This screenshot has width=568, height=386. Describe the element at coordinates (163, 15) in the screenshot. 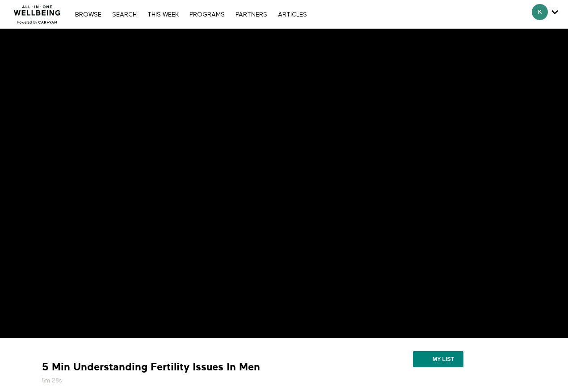

I see `a: THIS WEEK` at that location.